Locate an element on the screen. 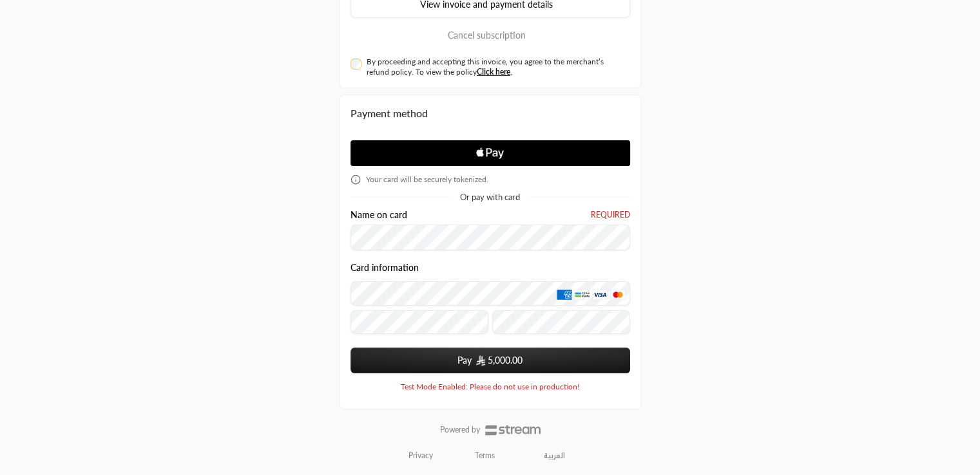 This screenshot has width=980, height=475. a: Privacy is located at coordinates (421, 456).